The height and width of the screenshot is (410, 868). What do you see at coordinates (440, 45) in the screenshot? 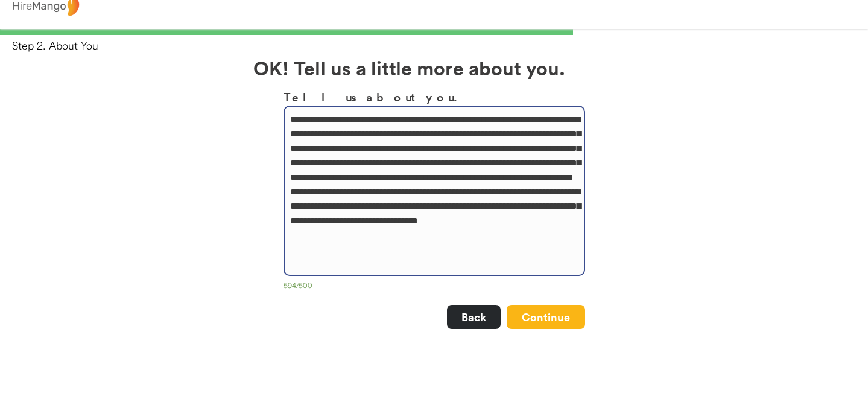
I see `div: Step 2. About You` at bounding box center [440, 45].